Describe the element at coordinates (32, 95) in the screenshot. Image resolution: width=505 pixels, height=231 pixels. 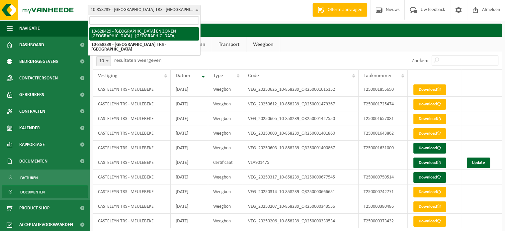
I see `span: Gebruikers` at that location.